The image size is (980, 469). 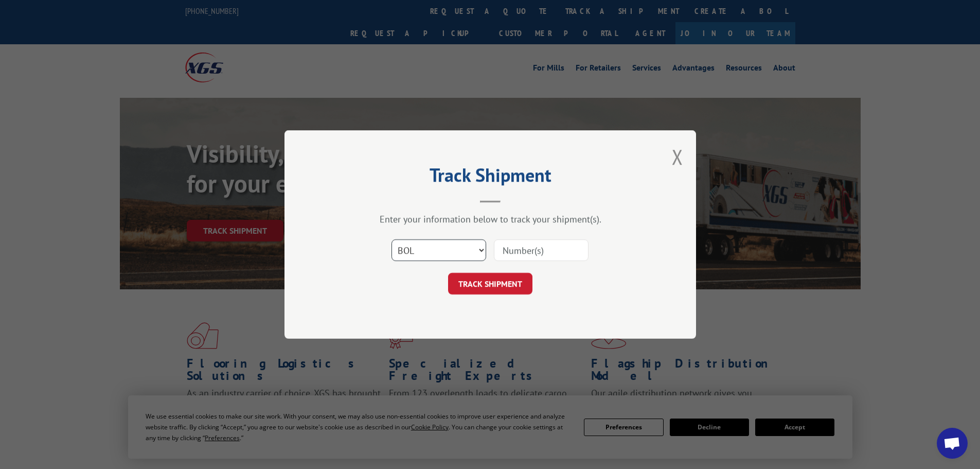 I want to click on h2: Track Shipment, so click(x=490, y=177).